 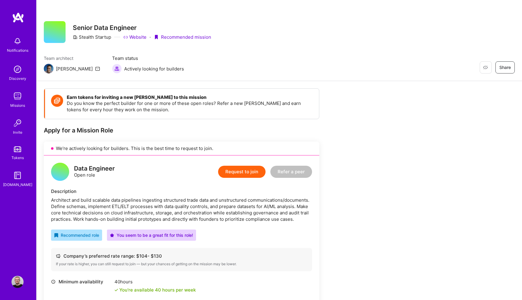 What do you see at coordinates (182, 264) in the screenshot?
I see `div: If your rate is higher, you can still request to join — but your chances of getting on the missio...` at bounding box center [182, 264].